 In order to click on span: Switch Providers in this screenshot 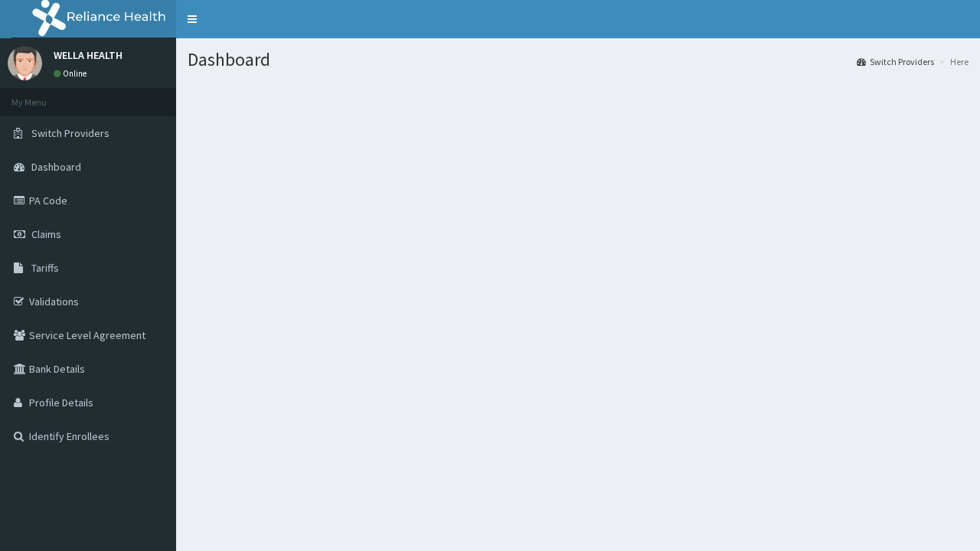, I will do `click(70, 134)`.